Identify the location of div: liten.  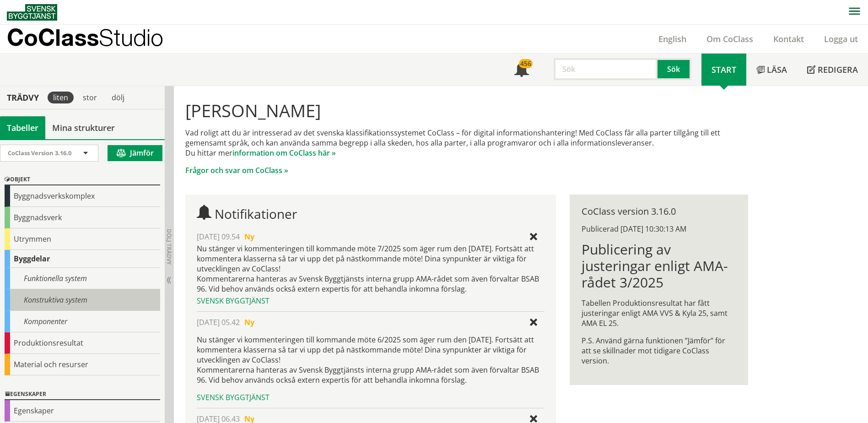
(61, 97).